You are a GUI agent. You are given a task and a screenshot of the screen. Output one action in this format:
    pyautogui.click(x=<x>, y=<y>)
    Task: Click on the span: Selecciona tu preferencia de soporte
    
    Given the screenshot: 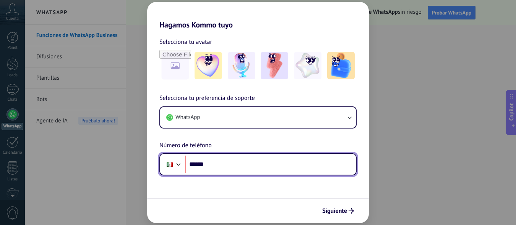 What is the action you would take?
    pyautogui.click(x=207, y=99)
    